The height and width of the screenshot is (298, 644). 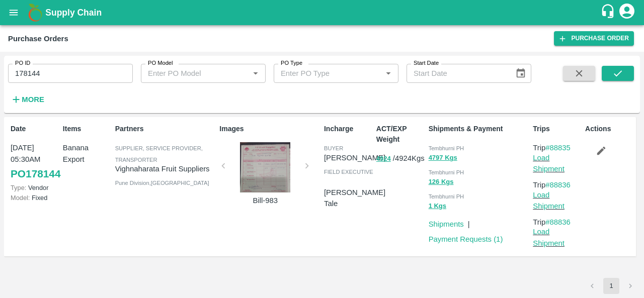 I want to click on p: Vighnaharata Fruit Suppliers, so click(x=165, y=169).